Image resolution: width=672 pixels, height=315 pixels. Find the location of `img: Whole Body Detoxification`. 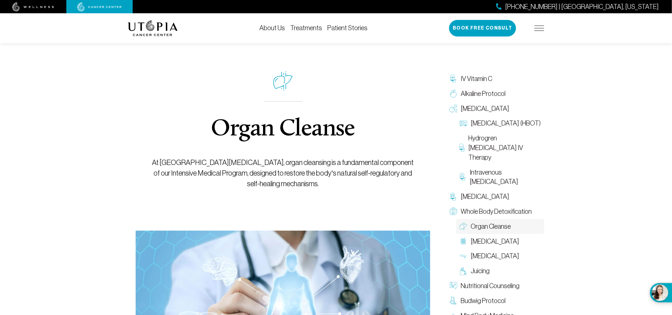

img: Whole Body Detoxification is located at coordinates (453, 211).